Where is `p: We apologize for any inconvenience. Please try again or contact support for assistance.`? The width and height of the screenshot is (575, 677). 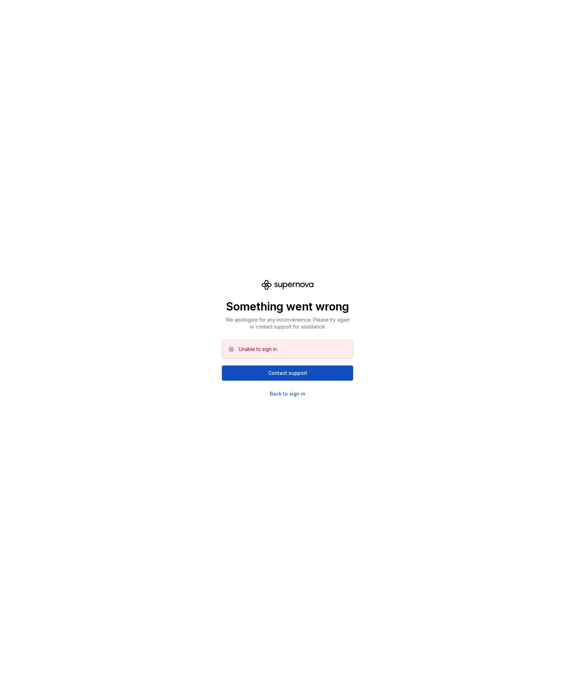 p: We apologize for any inconvenience. Please try again or contact support for assistance. is located at coordinates (288, 323).